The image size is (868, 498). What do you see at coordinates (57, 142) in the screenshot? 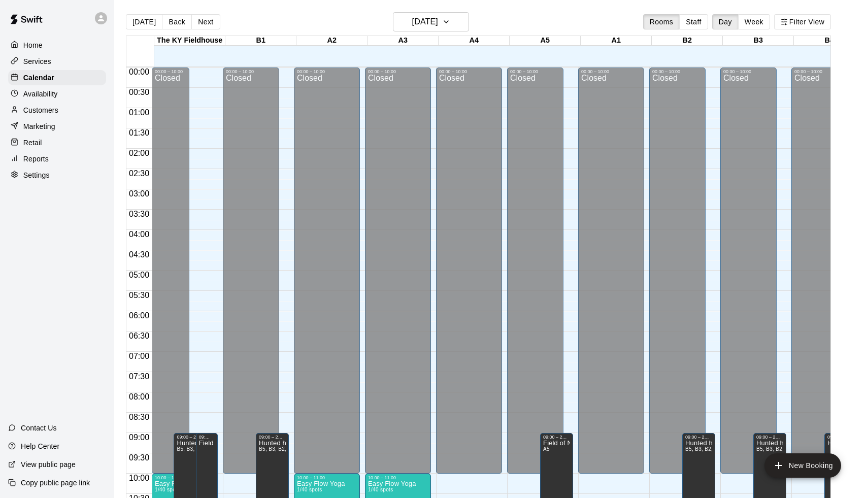
I see `div: Retail` at bounding box center [57, 142].